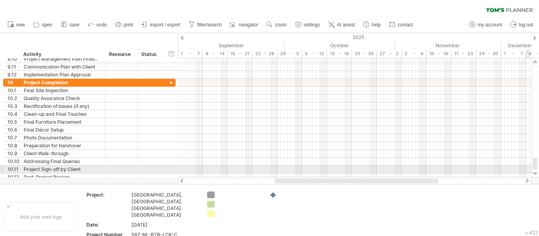  What do you see at coordinates (150, 54) in the screenshot?
I see `div: Status` at bounding box center [150, 54].